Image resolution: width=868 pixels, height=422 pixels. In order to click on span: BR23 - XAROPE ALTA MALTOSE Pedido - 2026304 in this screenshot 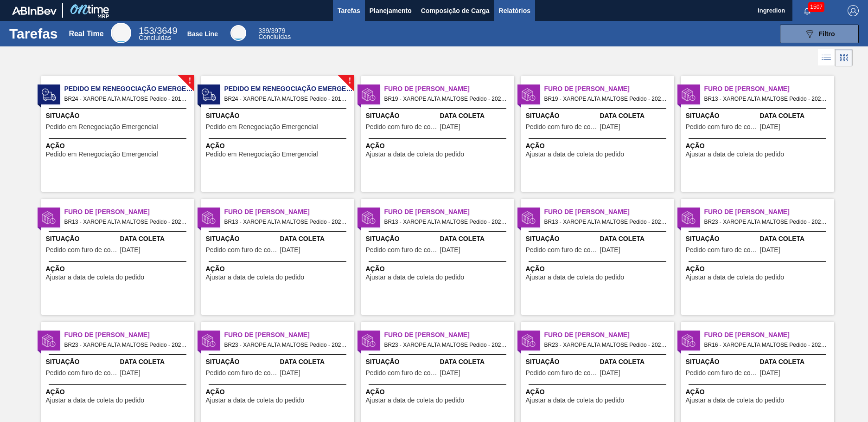, I will do `click(445, 345)`.